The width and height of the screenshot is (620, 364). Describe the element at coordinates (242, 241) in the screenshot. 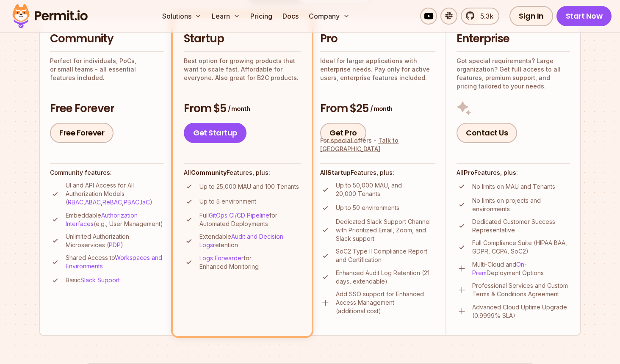

I see `a: Audit and Decision Logs` at that location.